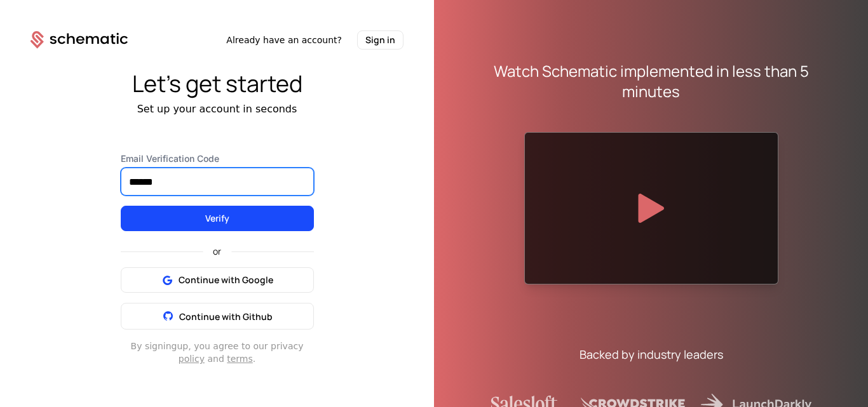  Describe the element at coordinates (217, 353) in the screenshot. I see `div: By signing up , you agree to our privacy and .` at that location.